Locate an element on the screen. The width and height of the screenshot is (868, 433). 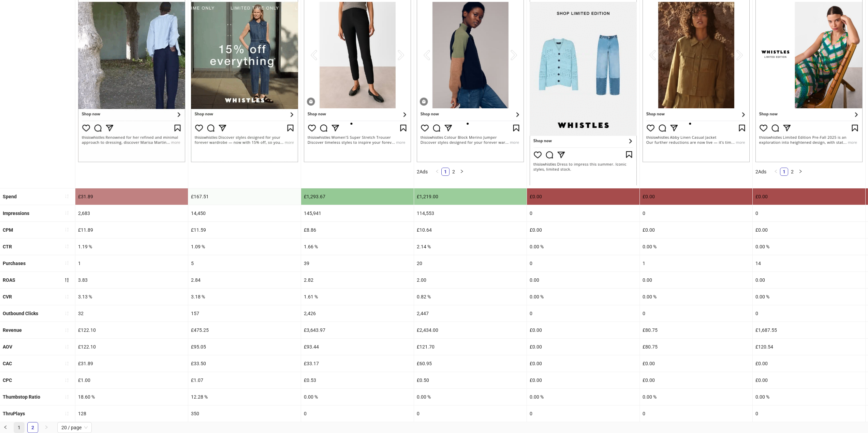
b: Spend is located at coordinates (10, 197).